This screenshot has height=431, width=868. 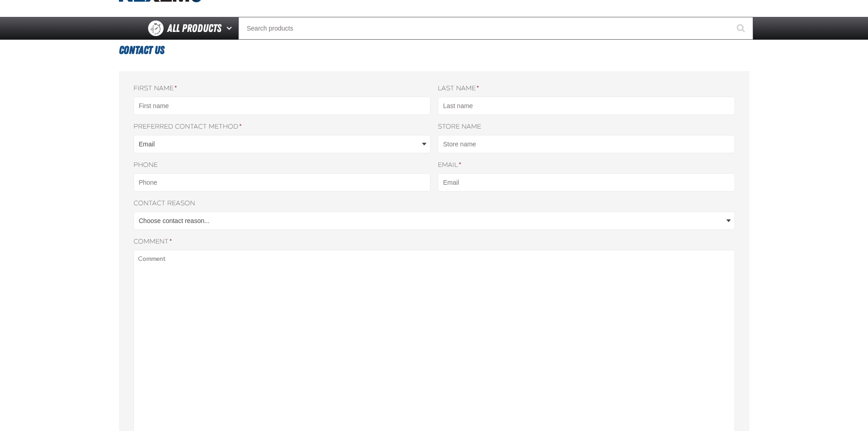 What do you see at coordinates (282, 106) in the screenshot?
I see `input: First name` at bounding box center [282, 106].